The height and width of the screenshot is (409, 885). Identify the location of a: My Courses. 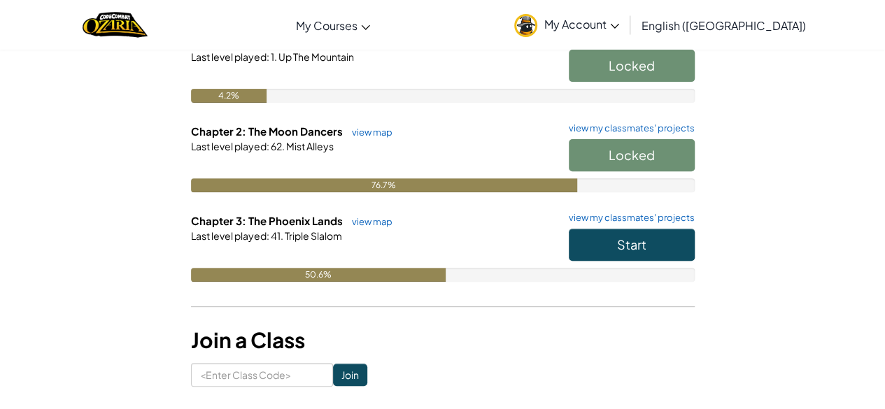
(333, 25).